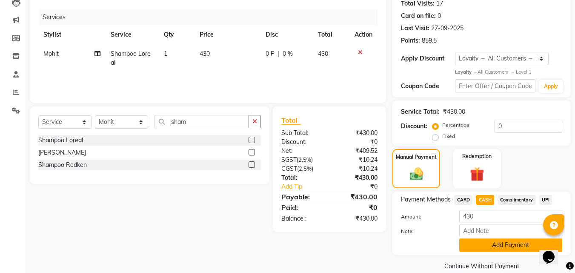 The width and height of the screenshot is (575, 273). What do you see at coordinates (202, 121) in the screenshot?
I see `input: Search or Scan` at bounding box center [202, 121].